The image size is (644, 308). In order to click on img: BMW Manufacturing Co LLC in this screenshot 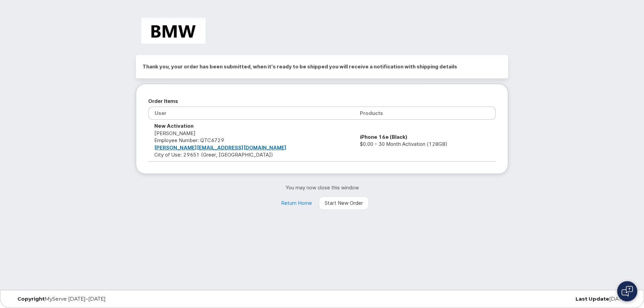, I will do `click(173, 30)`.